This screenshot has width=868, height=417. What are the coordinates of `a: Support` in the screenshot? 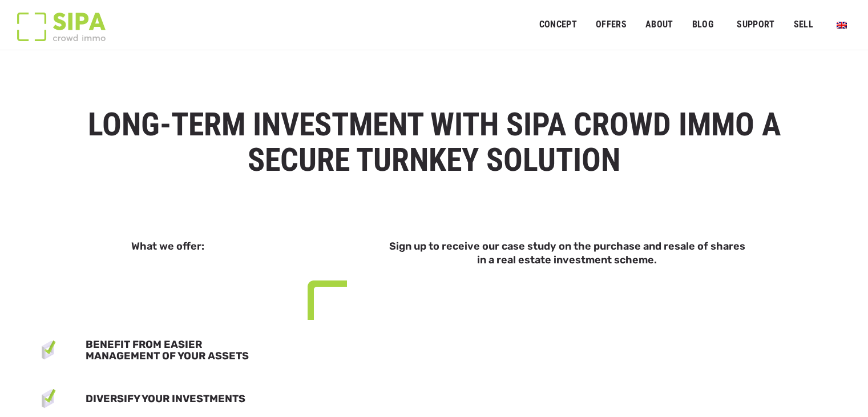 It's located at (756, 25).